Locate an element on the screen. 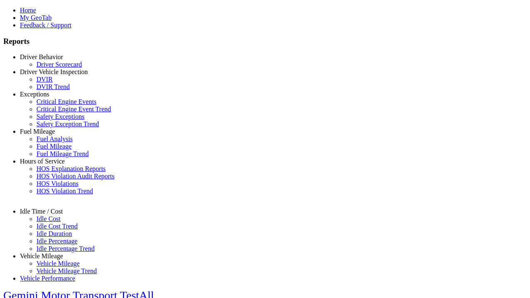  a: Driver Vehicle Inspection is located at coordinates (54, 72).